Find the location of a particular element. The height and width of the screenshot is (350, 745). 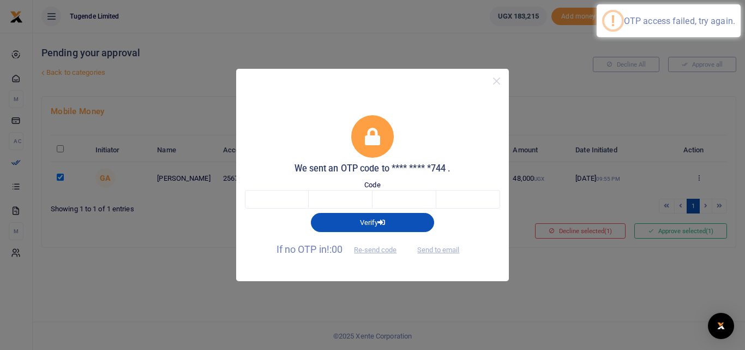

div: OTP access failed, try again. is located at coordinates (680, 21).